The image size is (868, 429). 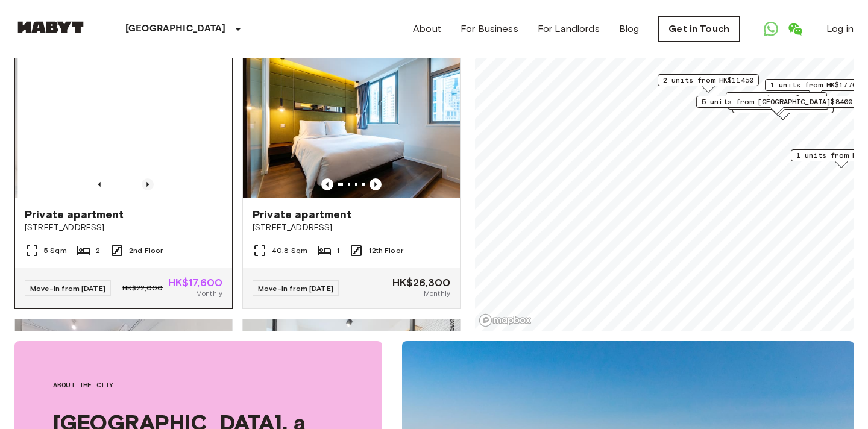 I want to click on a: Open WeChat, so click(x=795, y=29).